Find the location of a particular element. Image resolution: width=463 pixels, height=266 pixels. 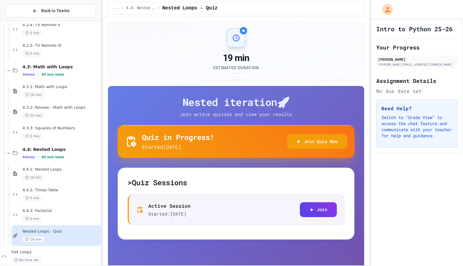

span: 4.3.3: Squares of Numbers is located at coordinates (61, 128).